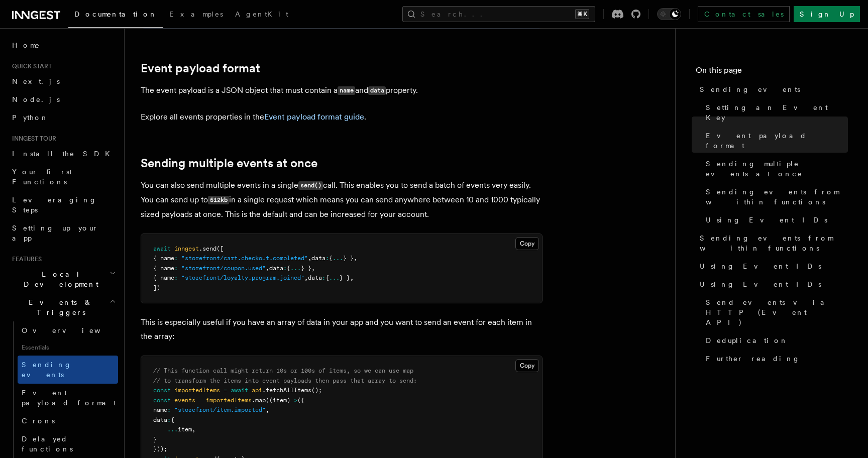 This screenshot has height=458, width=868. Describe the element at coordinates (310, 185) in the screenshot. I see `code: send()` at that location.